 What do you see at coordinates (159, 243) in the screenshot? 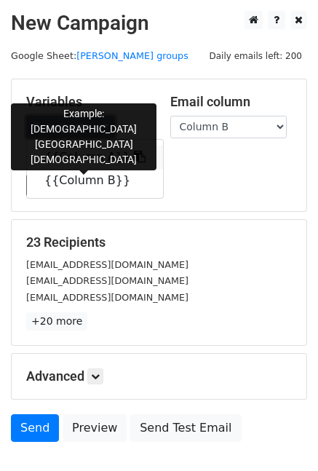
I see `h5: 23 Recipients` at bounding box center [159, 243].